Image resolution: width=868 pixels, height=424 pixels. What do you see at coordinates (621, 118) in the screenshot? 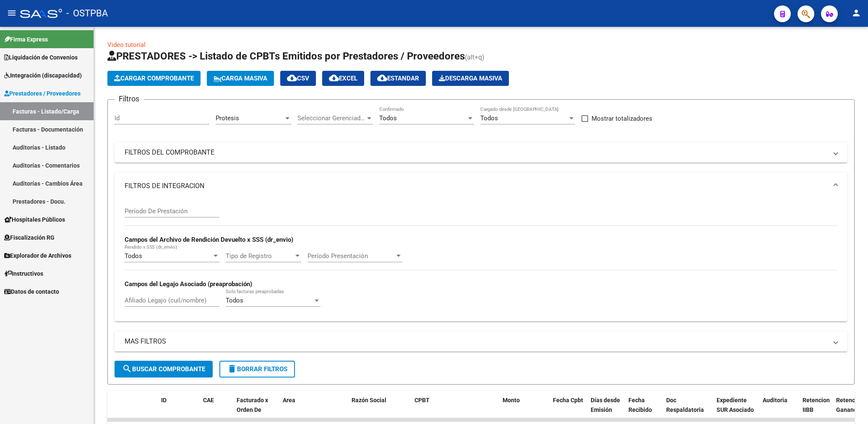
I see `span: Mostrar totalizadores` at bounding box center [621, 118].